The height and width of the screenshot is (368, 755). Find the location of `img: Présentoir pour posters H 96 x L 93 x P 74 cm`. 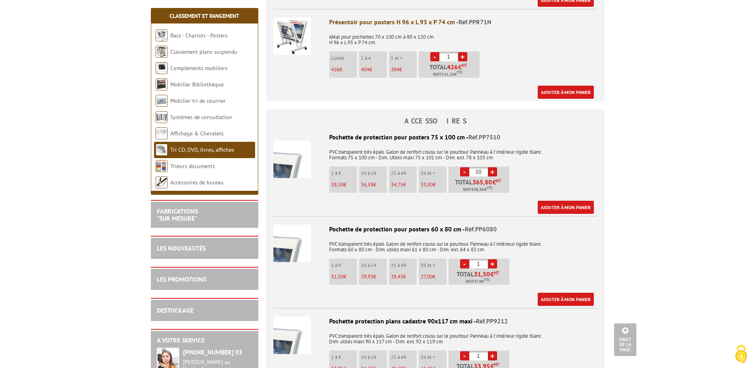

img: Présentoir pour posters H 96 x L 93 x P 74 cm is located at coordinates (292, 36).